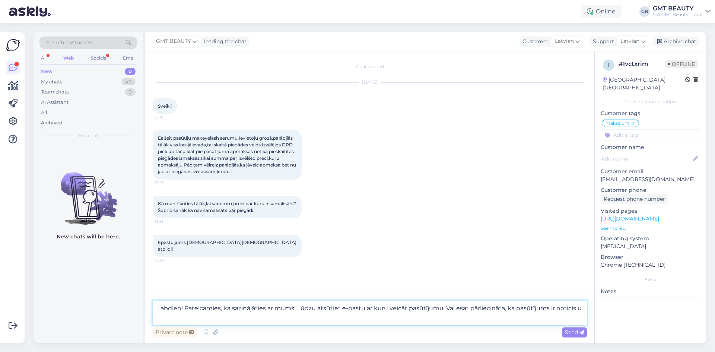  I want to click on div: Support, so click(602, 41).